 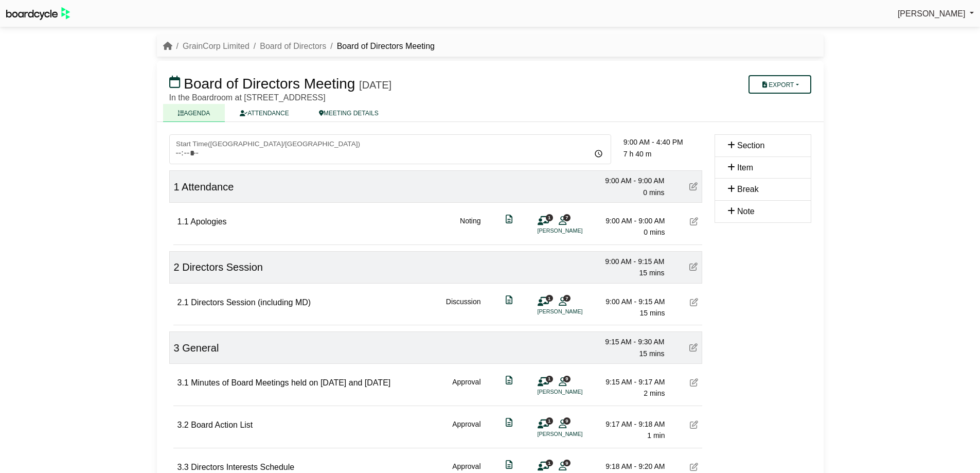 What do you see at coordinates (269, 83) in the screenshot?
I see `span: Board of Directors Meeting` at bounding box center [269, 83].